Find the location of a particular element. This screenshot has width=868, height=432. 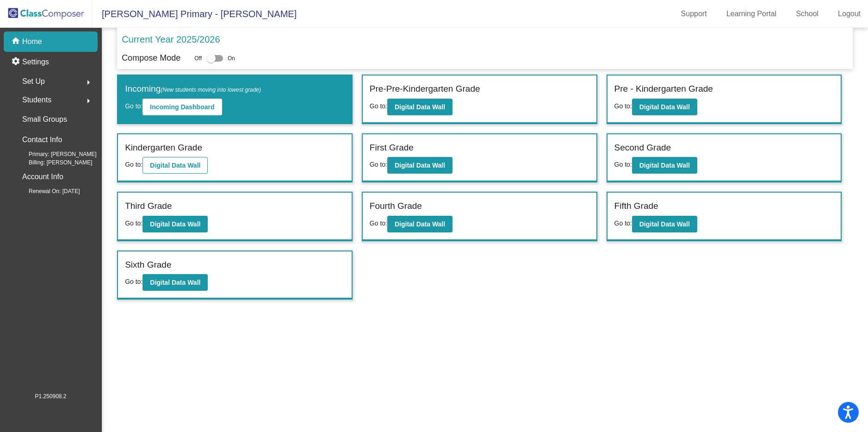

b: Incoming Dashboard is located at coordinates (182, 107).